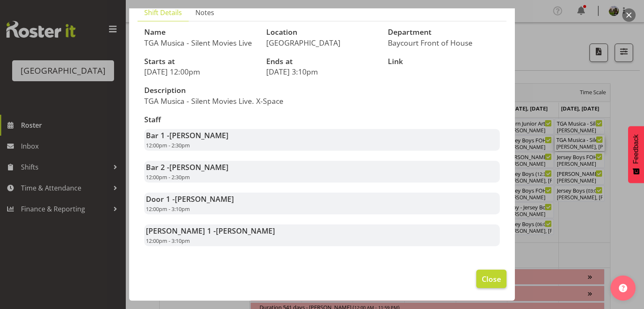 The width and height of the screenshot is (644, 309). I want to click on h3: Name, so click(200, 32).